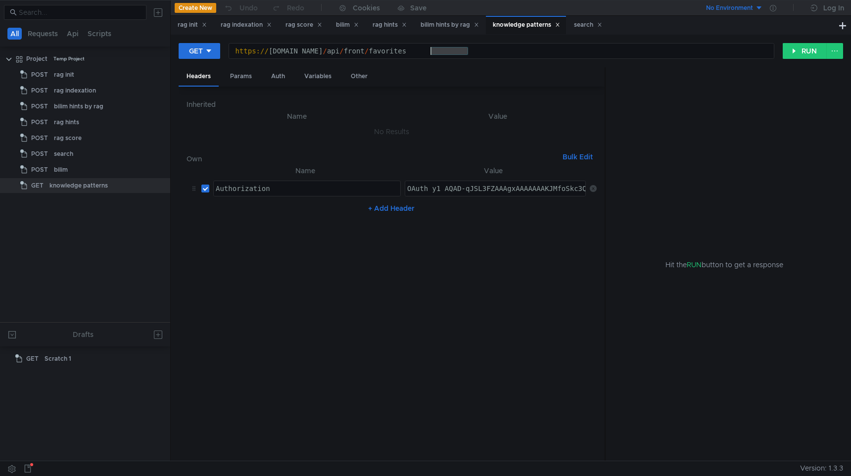  Describe the element at coordinates (240, 8) in the screenshot. I see `button: Undo` at that location.